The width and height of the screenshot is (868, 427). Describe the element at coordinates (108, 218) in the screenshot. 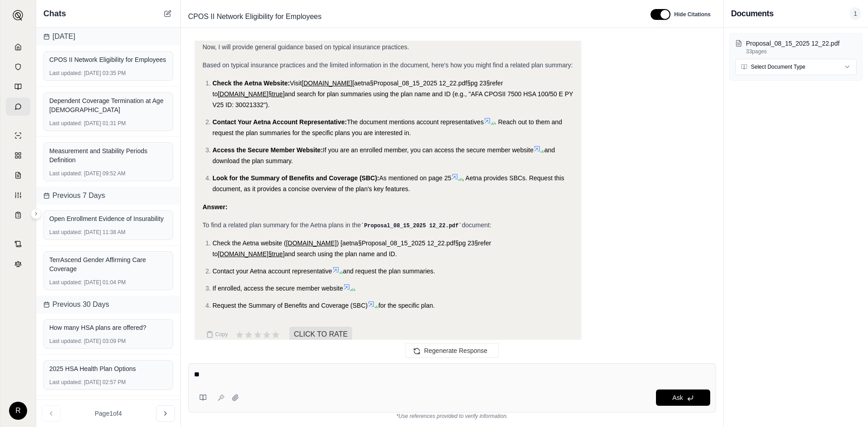

I see `div: Open Enrollment Evidence of Insurability` at that location.